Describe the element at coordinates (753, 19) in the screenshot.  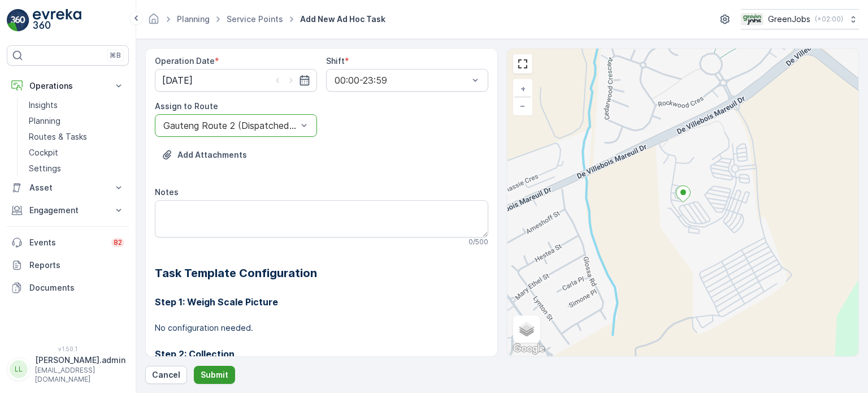
I see `img: Green_Jobs_Logo.png` at that location.